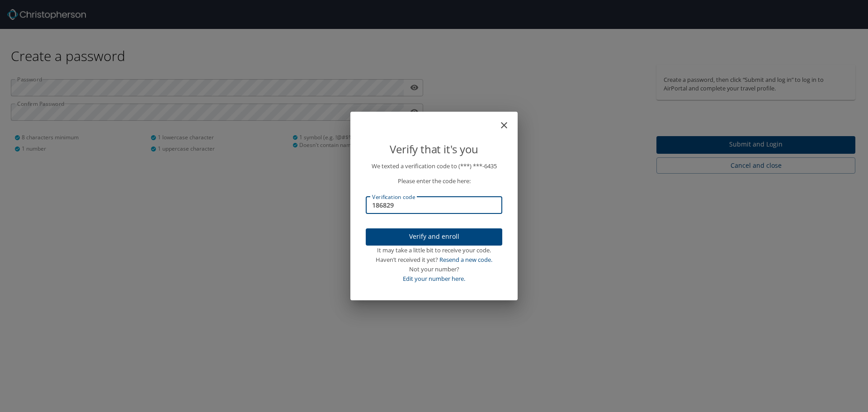 The height and width of the screenshot is (412, 868). What do you see at coordinates (434, 149) in the screenshot?
I see `p: Verify that it's you` at bounding box center [434, 149].